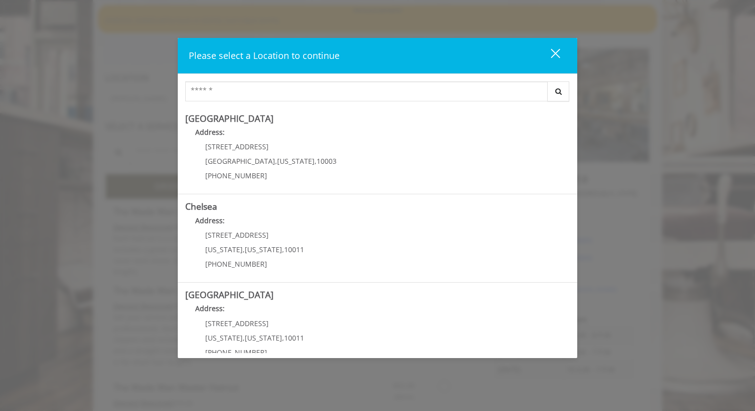 This screenshot has height=411, width=755. I want to click on i: Search button, so click(559, 91).